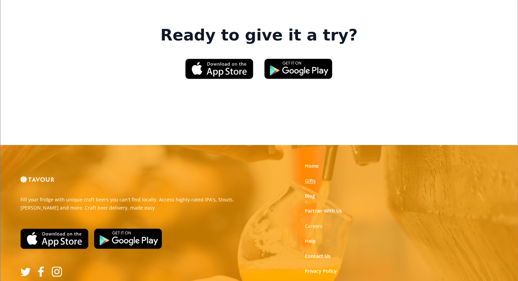 This screenshot has width=518, height=281. Describe the element at coordinates (314, 226) in the screenshot. I see `a: Careers` at that location.